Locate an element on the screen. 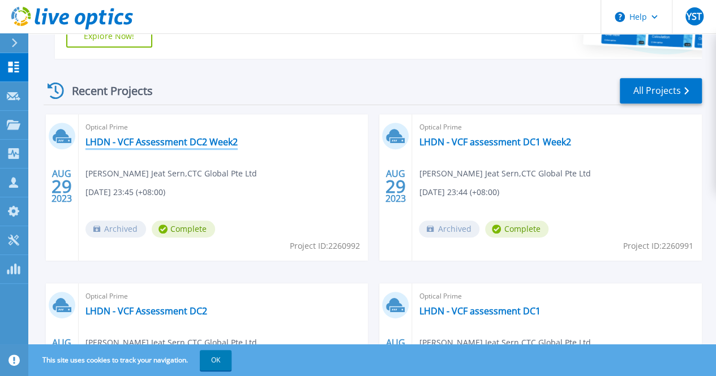 The width and height of the screenshot is (716, 376). span: YST is located at coordinates (693, 16).